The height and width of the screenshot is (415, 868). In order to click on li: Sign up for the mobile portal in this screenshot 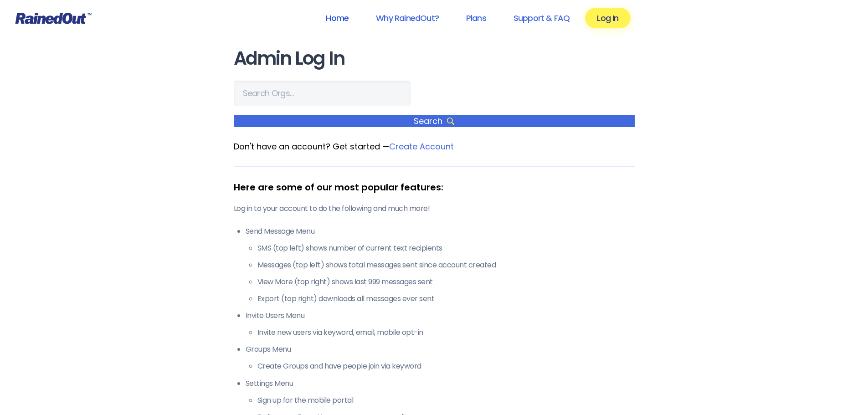, I will do `click(446, 401)`.